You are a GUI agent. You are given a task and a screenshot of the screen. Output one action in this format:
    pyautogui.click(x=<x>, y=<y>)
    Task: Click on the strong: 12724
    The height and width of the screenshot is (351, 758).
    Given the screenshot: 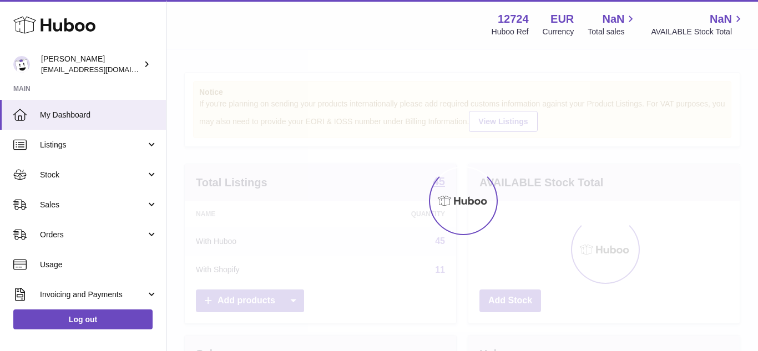 What is the action you would take?
    pyautogui.click(x=514, y=19)
    